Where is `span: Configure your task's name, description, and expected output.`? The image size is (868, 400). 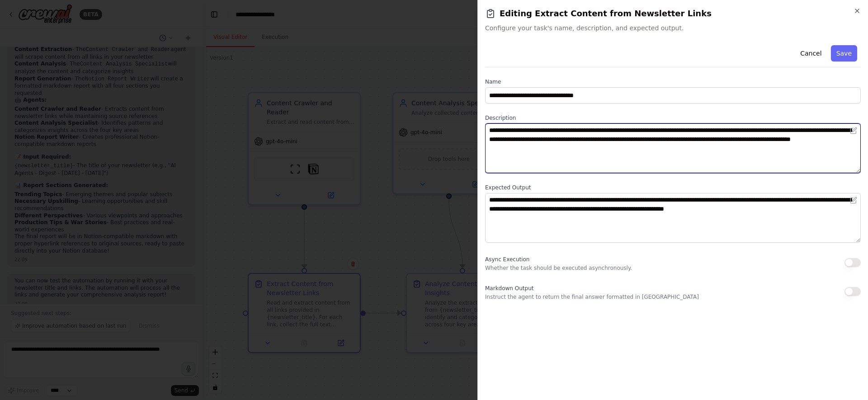 span: Configure your task's name, description, and expected output. is located at coordinates (673, 28).